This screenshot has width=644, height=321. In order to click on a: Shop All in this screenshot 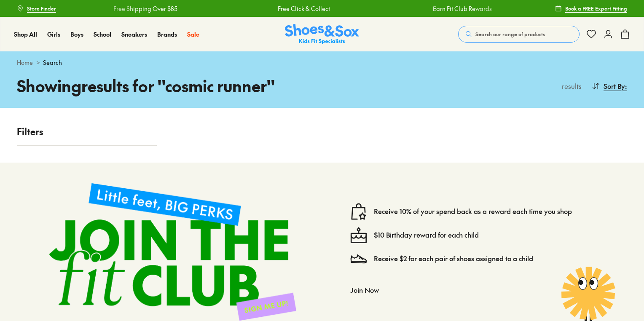, I will do `click(25, 34)`.